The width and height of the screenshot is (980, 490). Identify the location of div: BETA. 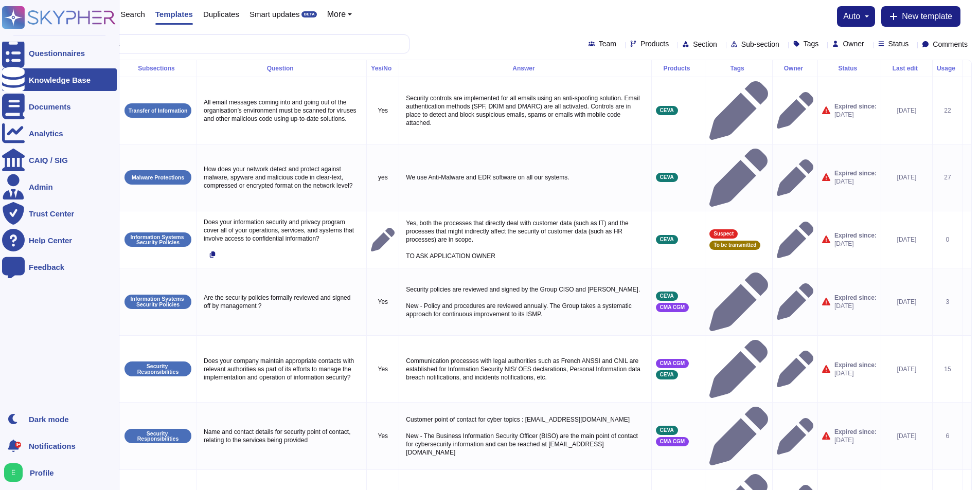
(309, 15).